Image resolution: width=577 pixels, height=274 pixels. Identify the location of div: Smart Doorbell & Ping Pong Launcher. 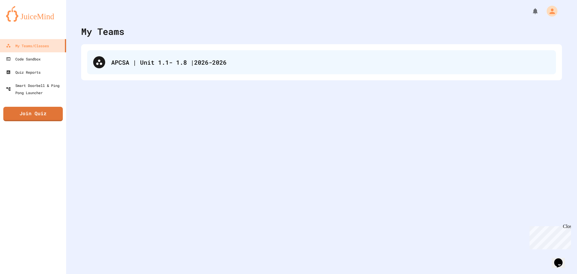
(35, 89).